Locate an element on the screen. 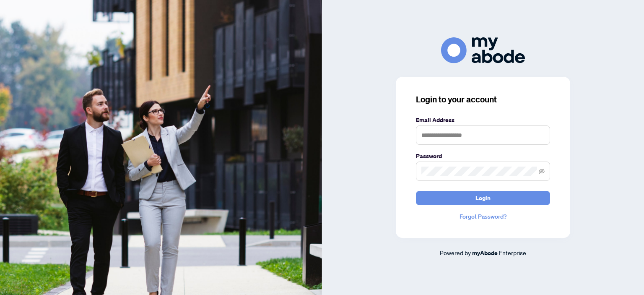 This screenshot has height=295, width=644. h3: Login to your account is located at coordinates (483, 99).